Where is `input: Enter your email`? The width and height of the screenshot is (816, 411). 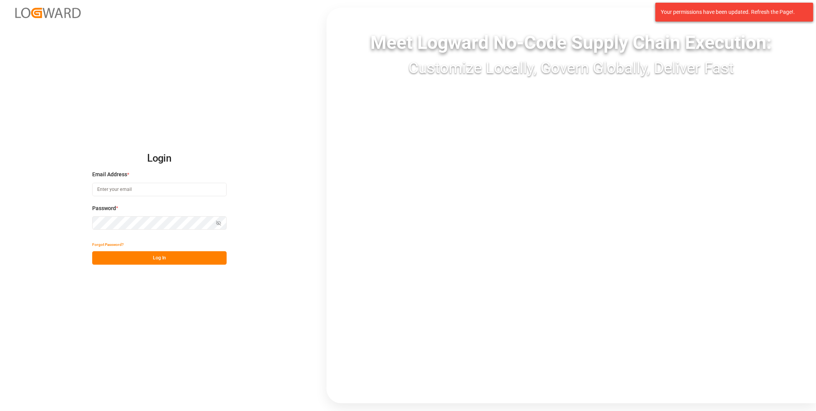 input: Enter your email is located at coordinates (160, 189).